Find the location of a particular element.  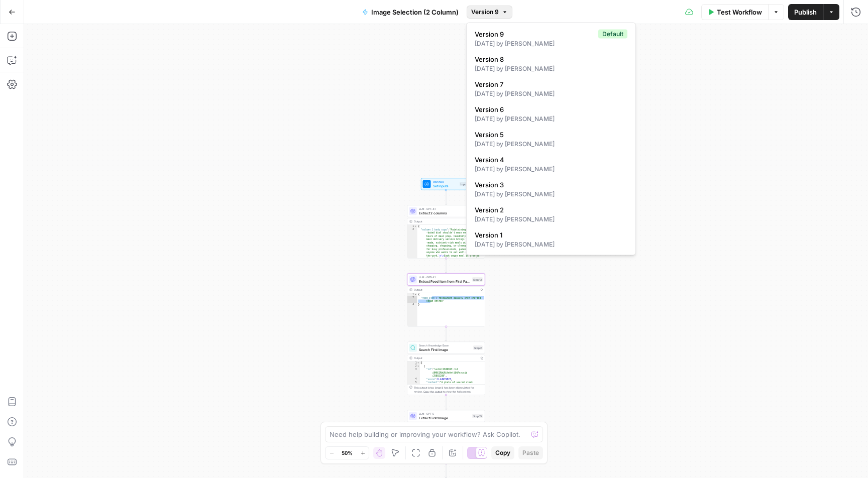

span: Version 7 is located at coordinates (549, 84).